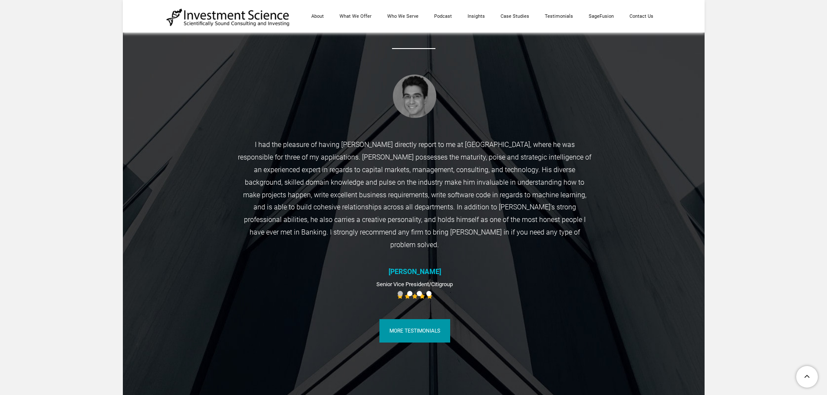 The width and height of the screenshot is (827, 395). What do you see at coordinates (429, 294) in the screenshot?
I see `li: 3` at bounding box center [429, 294].